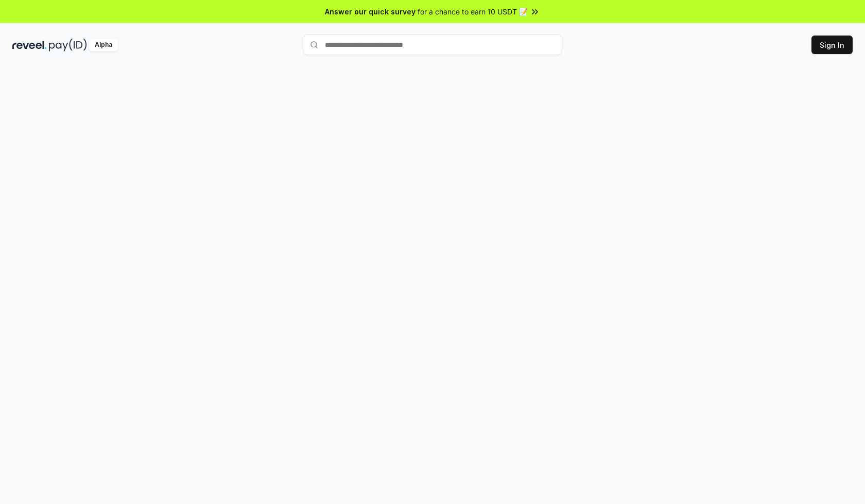 This screenshot has width=865, height=504. I want to click on img: pay_id, so click(68, 45).